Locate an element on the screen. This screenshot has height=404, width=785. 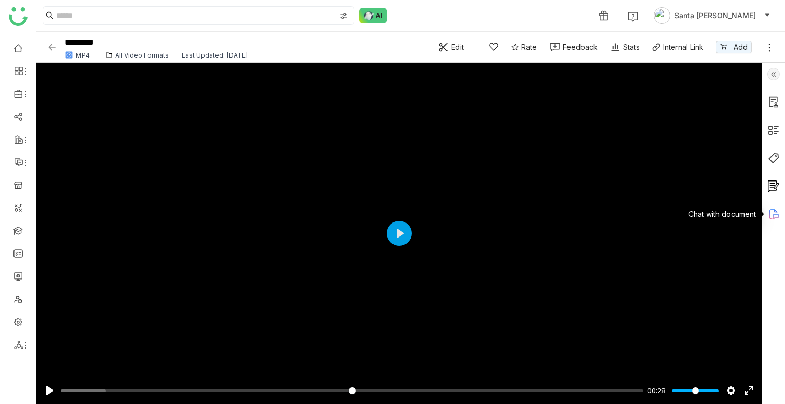
button: Add is located at coordinates (733, 47).